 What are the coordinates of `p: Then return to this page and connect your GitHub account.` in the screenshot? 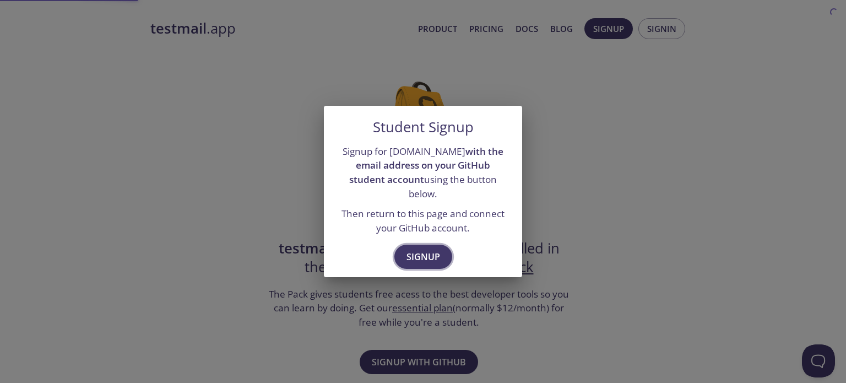 It's located at (423, 220).